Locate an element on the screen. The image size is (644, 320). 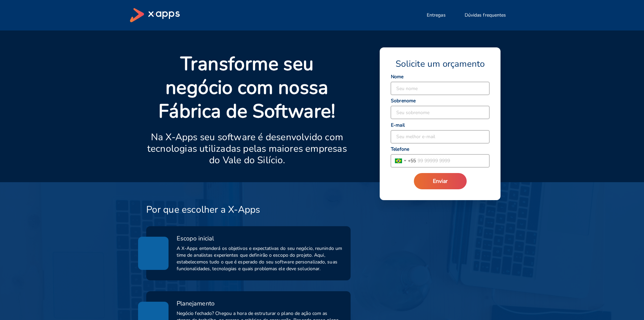
input: Seu sobrenome is located at coordinates (440, 112).